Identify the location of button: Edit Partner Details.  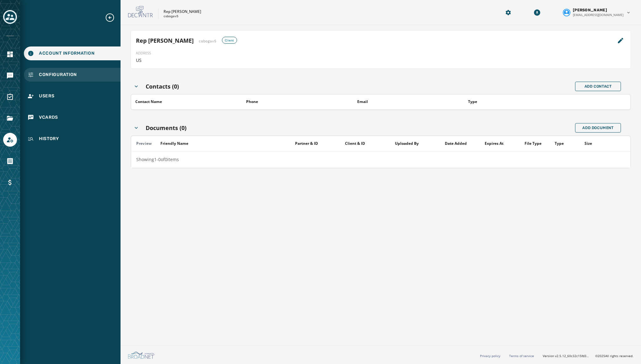
(621, 41).